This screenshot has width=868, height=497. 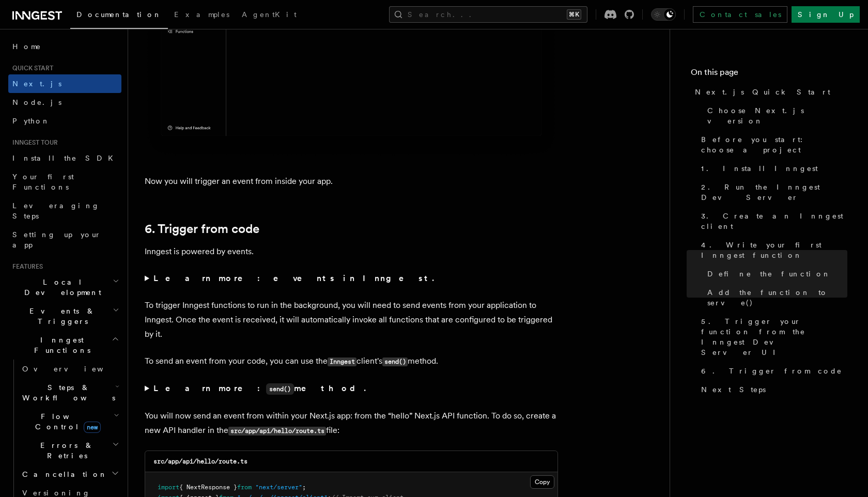 What do you see at coordinates (774, 250) in the screenshot?
I see `span: 4. Write your first Inngest function` at bounding box center [774, 250].